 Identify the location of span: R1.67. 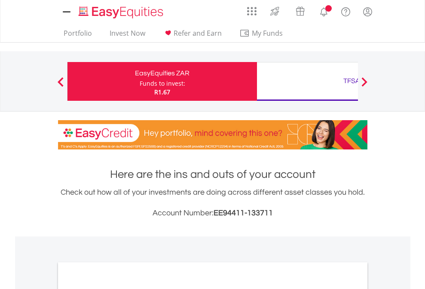
(162, 92).